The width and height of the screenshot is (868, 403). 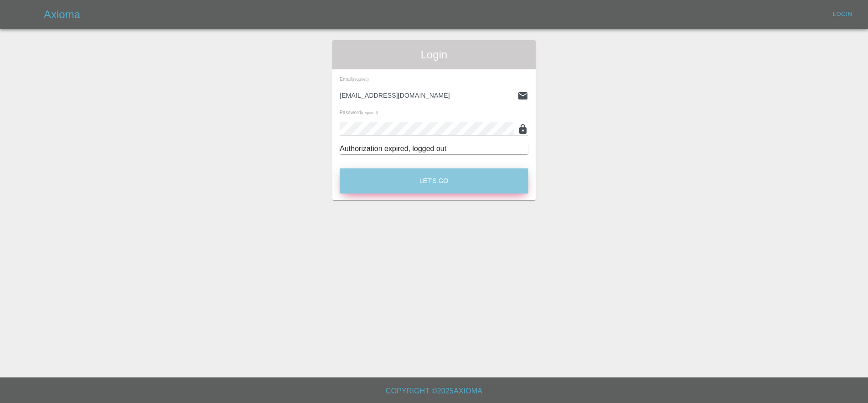 What do you see at coordinates (434, 181) in the screenshot?
I see `button: Let's Go` at bounding box center [434, 181].